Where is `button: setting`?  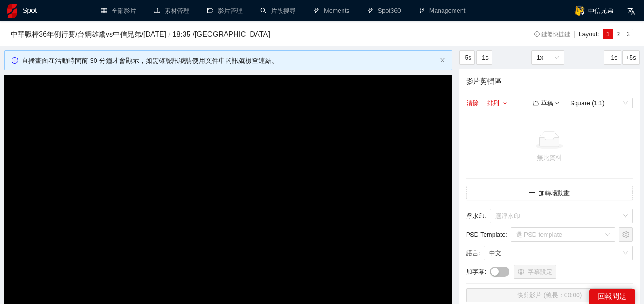 button: setting is located at coordinates (626, 235).